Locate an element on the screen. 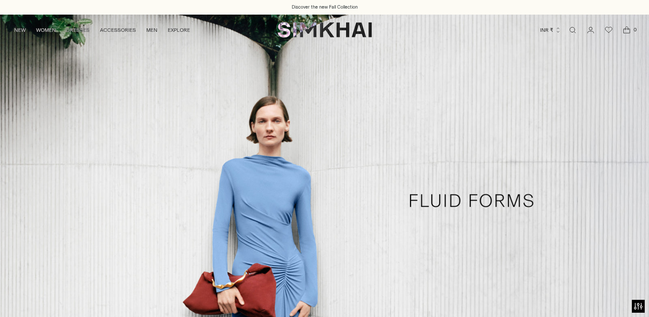 The height and width of the screenshot is (317, 649). a: DRESSES is located at coordinates (78, 30).